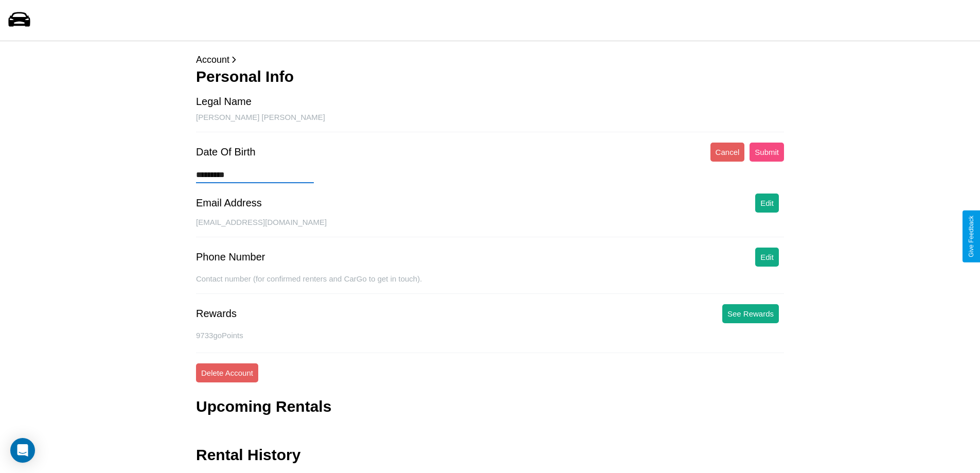 The width and height of the screenshot is (980, 473). I want to click on button: Submit, so click(767, 152).